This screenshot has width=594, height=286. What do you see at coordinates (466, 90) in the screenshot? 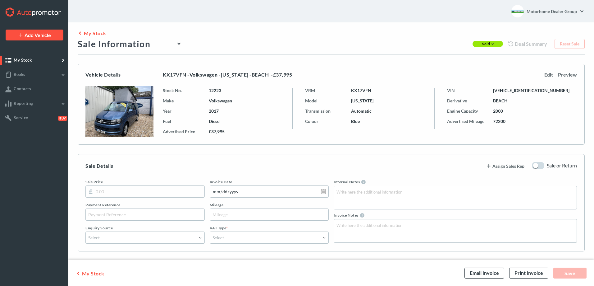
I see `span: VIN` at bounding box center [466, 90].